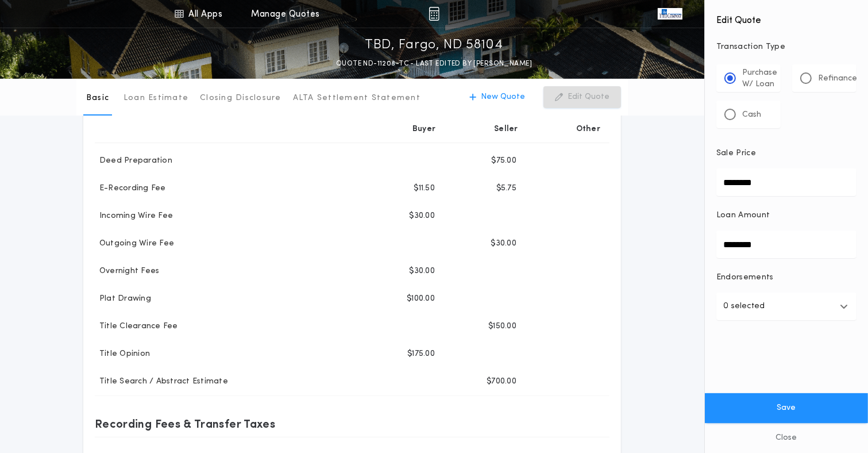 The image size is (868, 453). Describe the element at coordinates (133, 161) in the screenshot. I see `p: Deed Preparation` at that location.